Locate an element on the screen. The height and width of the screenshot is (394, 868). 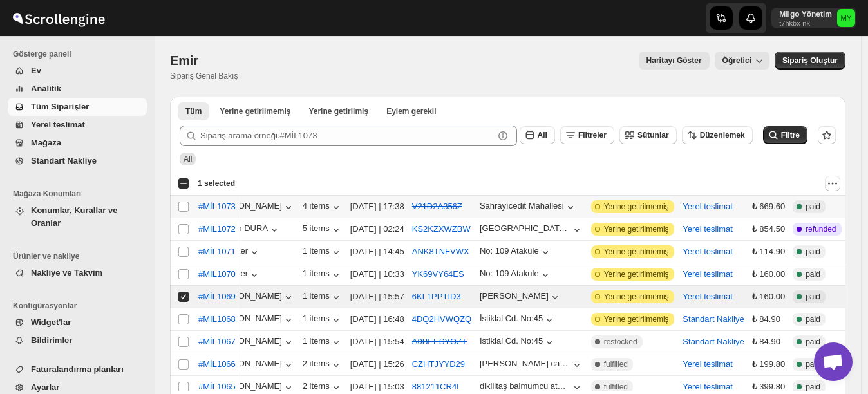
div: ₺ 114.90 is located at coordinates (768, 251).